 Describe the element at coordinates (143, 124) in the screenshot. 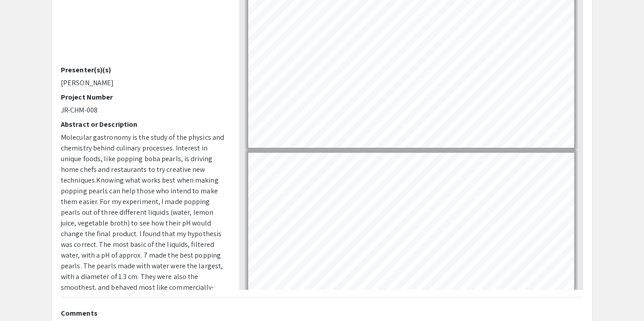

I see `h2: Abstract or Description` at that location.